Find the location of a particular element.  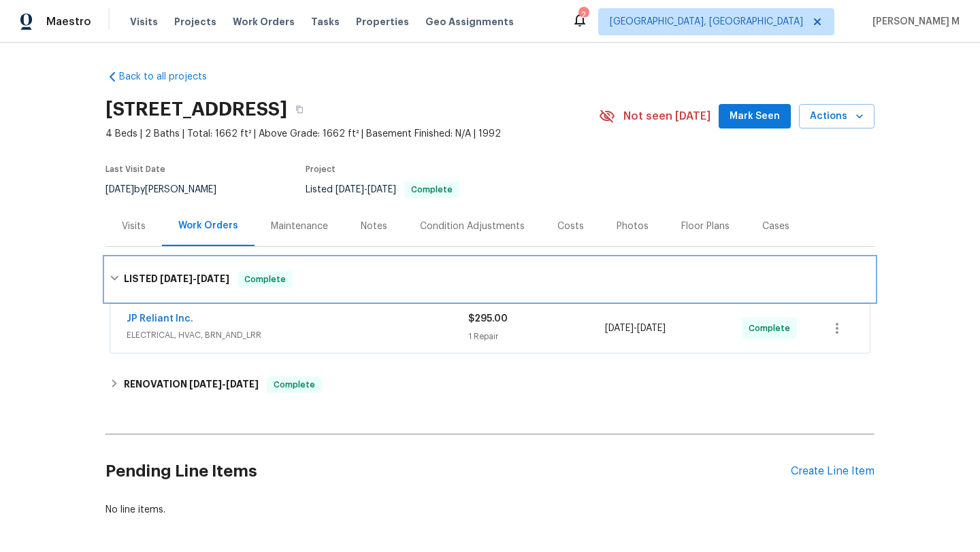

div: Visits is located at coordinates (133, 226).